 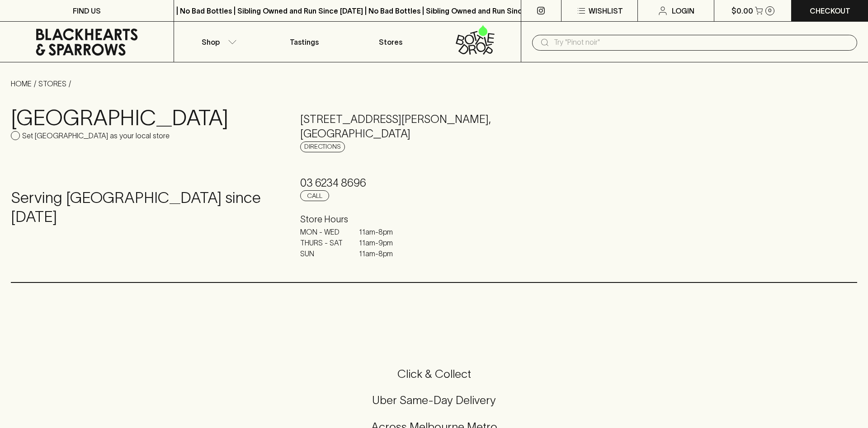 What do you see at coordinates (830, 11) in the screenshot?
I see `p: Checkout` at bounding box center [830, 11].